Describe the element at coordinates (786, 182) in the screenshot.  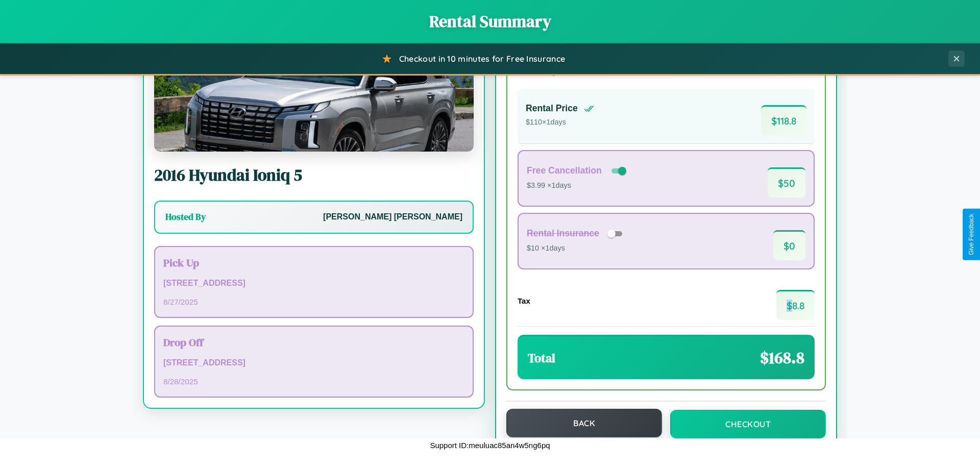
I see `span: $ 50` at that location.